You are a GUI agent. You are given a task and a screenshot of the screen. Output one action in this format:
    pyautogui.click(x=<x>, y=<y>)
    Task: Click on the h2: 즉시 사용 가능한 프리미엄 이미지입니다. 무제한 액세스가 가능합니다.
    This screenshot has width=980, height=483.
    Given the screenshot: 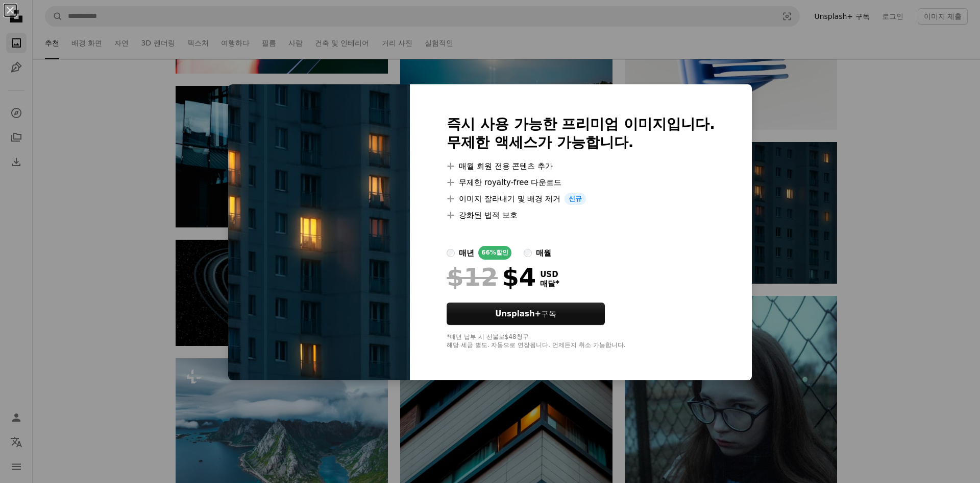 What is the action you would take?
    pyautogui.click(x=581, y=133)
    